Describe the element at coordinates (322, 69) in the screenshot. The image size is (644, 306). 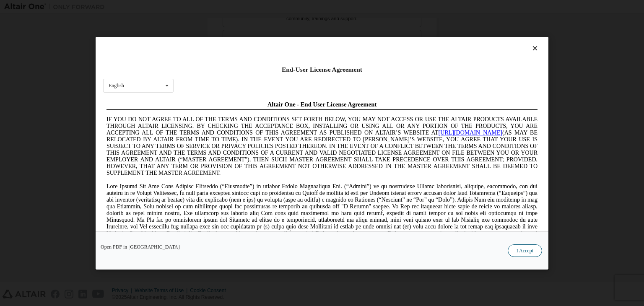
I see `div: End-User License Agreement` at that location.